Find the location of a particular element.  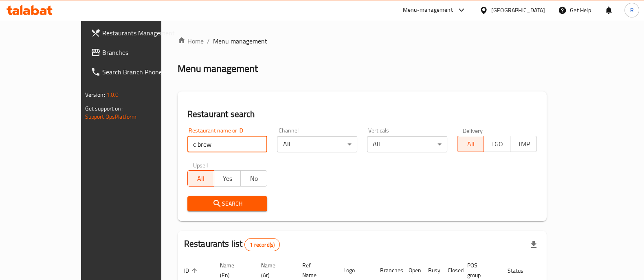

span: Name (Ar) is located at coordinates (273, 271).